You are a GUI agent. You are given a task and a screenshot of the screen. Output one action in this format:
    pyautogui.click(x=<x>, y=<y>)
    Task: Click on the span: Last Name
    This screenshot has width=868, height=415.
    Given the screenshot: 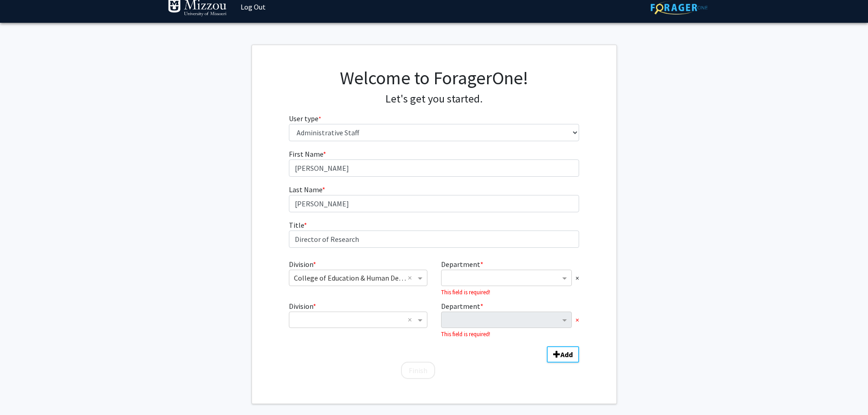 What is the action you would take?
    pyautogui.click(x=305, y=190)
    